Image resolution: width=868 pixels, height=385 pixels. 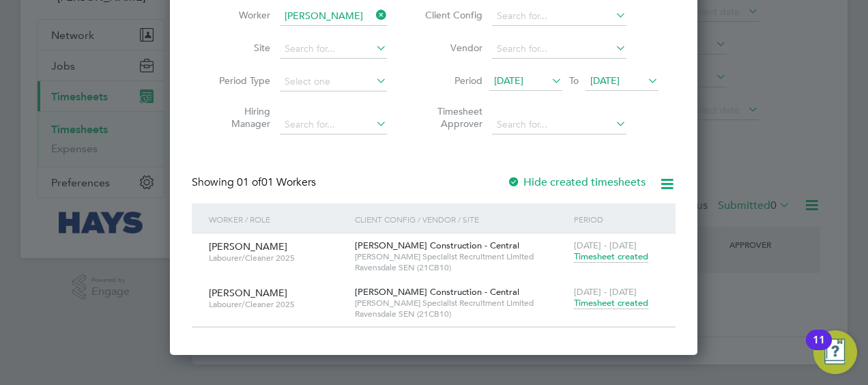 What do you see at coordinates (461, 220) in the screenshot?
I see `div: Client Config / Vendor / Site` at bounding box center [461, 220].